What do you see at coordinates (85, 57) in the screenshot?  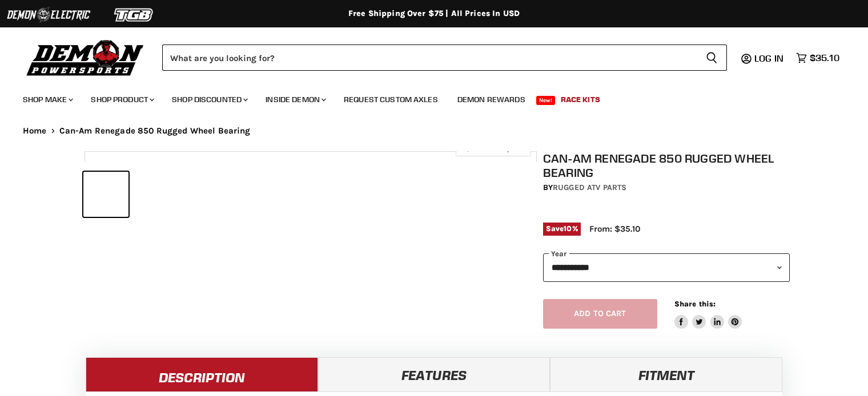 I see `img: Demon Powersports` at bounding box center [85, 57].